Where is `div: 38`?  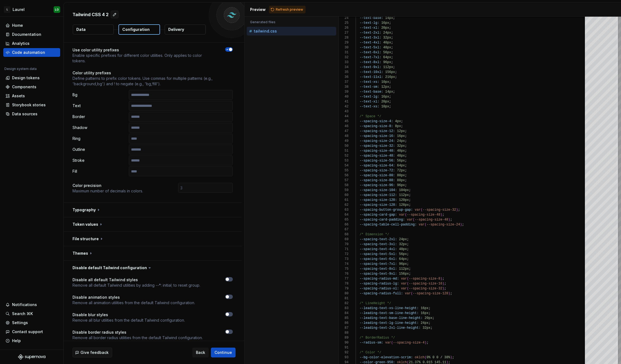
div: 38 is located at coordinates (344, 87).